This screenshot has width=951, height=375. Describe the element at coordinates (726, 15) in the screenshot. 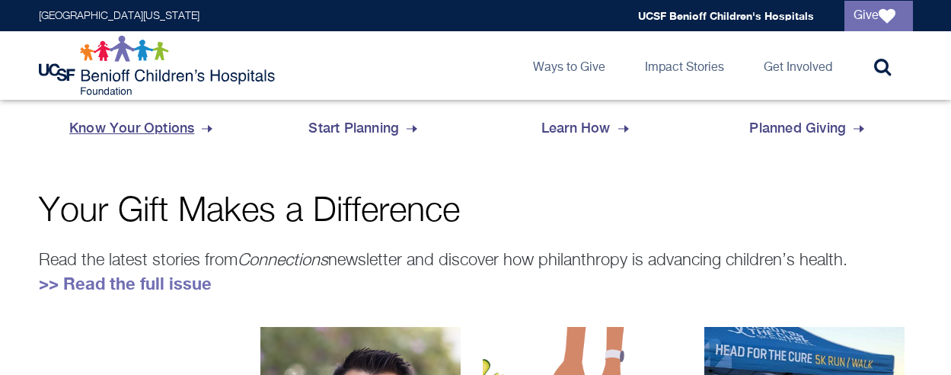

I see `a: UCSF Benioff Children's Hospitals` at that location.